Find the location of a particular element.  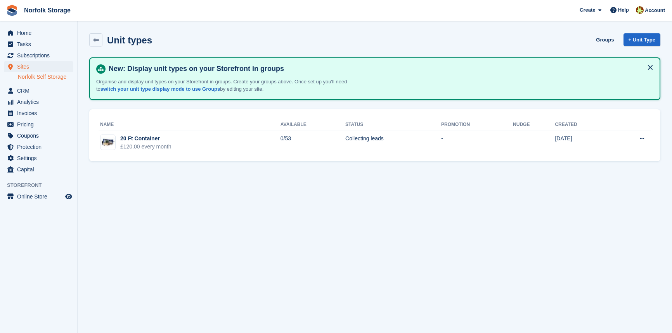

th: Status is located at coordinates (393, 125).